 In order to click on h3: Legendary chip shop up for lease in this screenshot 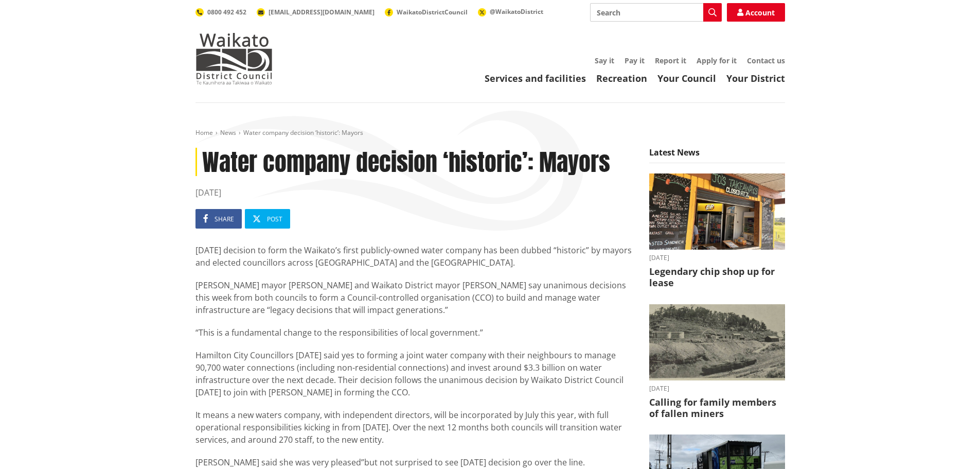, I will do `click(717, 277)`.